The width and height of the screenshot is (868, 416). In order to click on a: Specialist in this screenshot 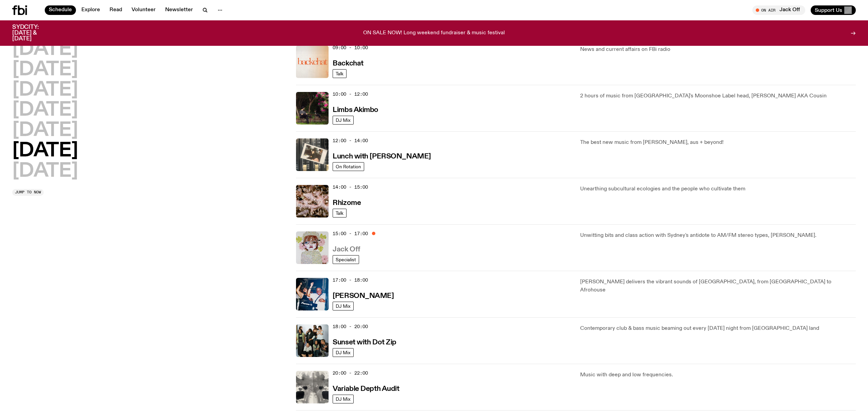, I will do `click(346, 260)`.